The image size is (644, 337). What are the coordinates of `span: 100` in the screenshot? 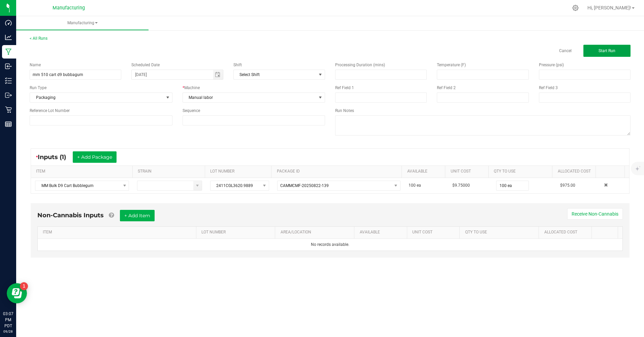 It's located at (412, 185).